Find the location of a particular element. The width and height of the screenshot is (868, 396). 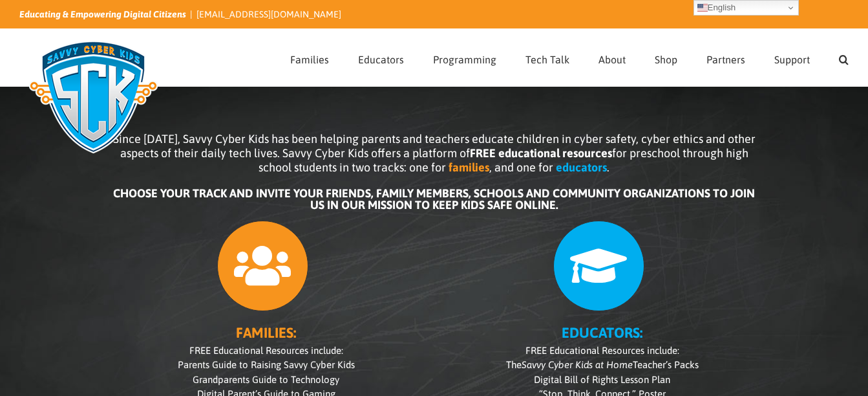

a: Families is located at coordinates (310, 57).